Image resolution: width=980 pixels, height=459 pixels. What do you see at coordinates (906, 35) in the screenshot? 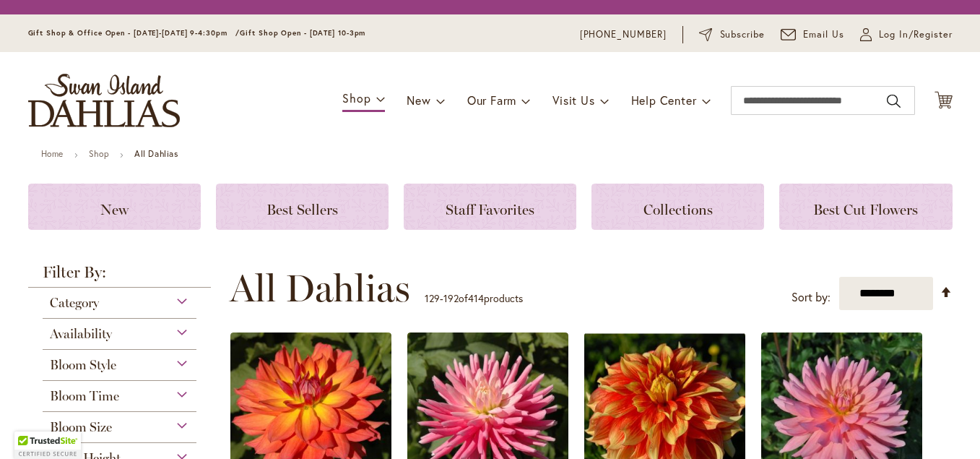
I see `a: Log In/Register` at bounding box center [906, 35].